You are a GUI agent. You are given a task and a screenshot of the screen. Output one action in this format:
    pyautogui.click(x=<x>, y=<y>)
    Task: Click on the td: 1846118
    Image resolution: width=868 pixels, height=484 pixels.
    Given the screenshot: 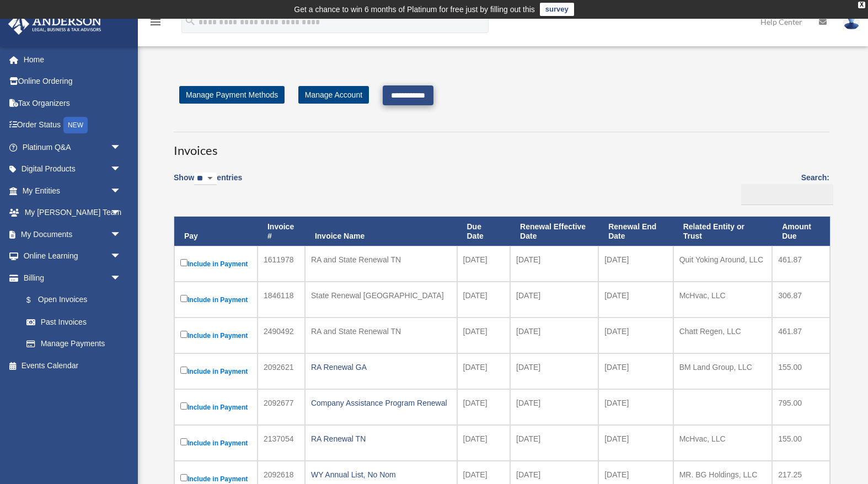 What is the action you would take?
    pyautogui.click(x=281, y=299)
    